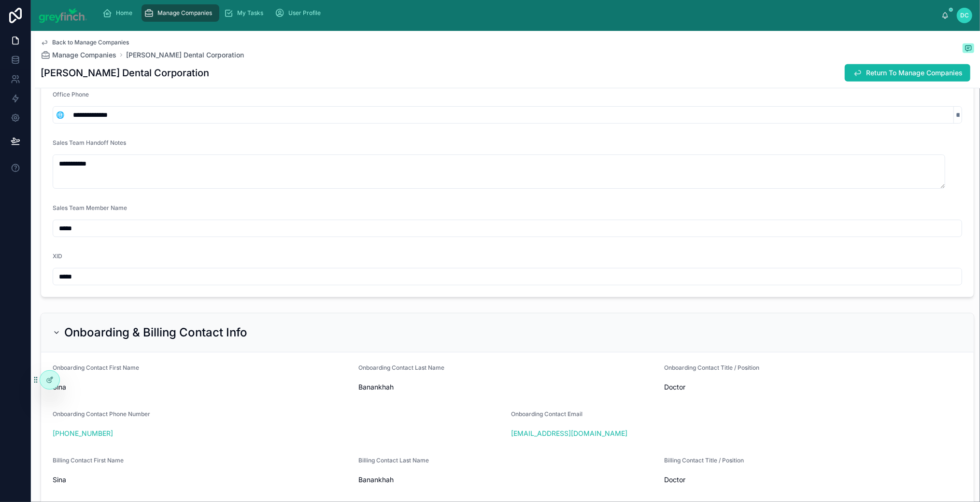 This screenshot has height=502, width=980. Describe the element at coordinates (393, 460) in the screenshot. I see `span: Billing Contact Last Name` at that location.